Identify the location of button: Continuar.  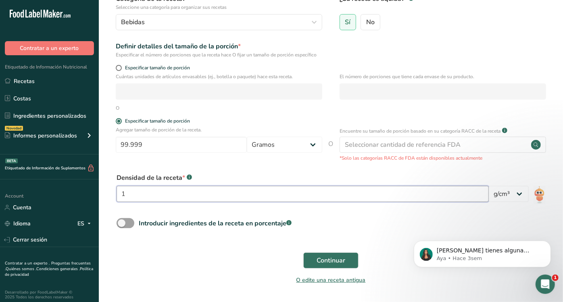
(331, 261).